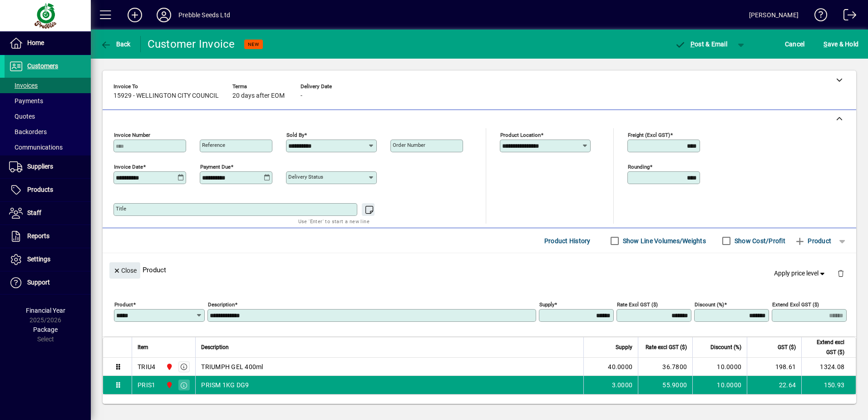 This screenshot has height=420, width=868. What do you see at coordinates (800, 273) in the screenshot?
I see `button: Apply price level` at bounding box center [800, 273].